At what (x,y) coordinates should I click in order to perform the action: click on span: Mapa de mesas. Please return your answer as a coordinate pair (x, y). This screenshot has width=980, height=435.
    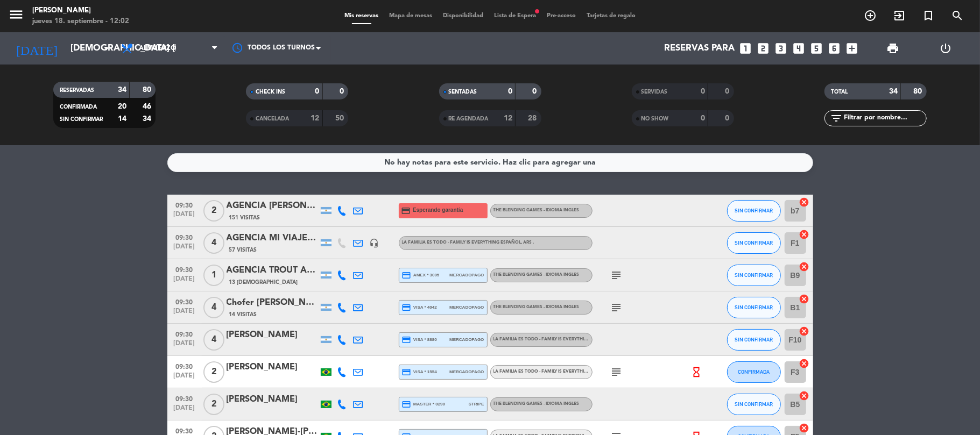
    Looking at the image, I should click on (410, 16).